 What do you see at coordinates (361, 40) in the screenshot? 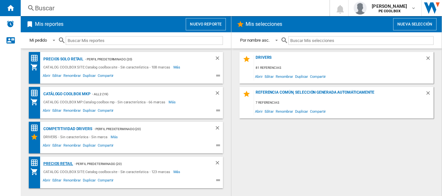
I see `input: Buscar Mis selecciones` at bounding box center [361, 40].